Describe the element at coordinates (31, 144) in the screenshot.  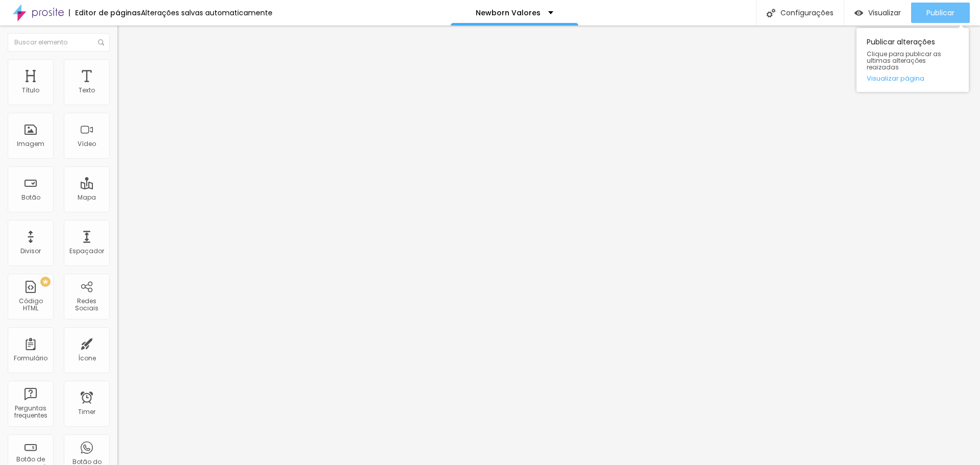
I see `div: Imagem` at that location.